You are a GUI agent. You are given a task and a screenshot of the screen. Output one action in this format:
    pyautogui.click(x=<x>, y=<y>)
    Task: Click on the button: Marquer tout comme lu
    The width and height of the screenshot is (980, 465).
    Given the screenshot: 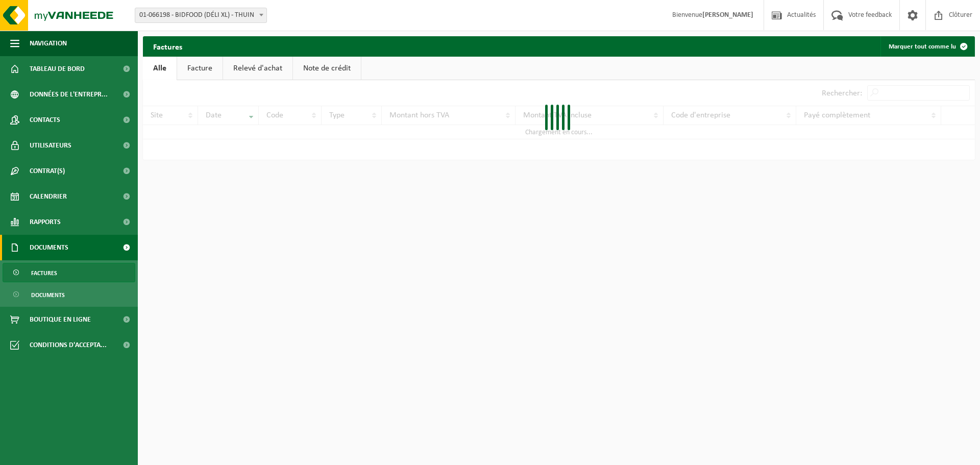 What is the action you would take?
    pyautogui.click(x=927, y=46)
    